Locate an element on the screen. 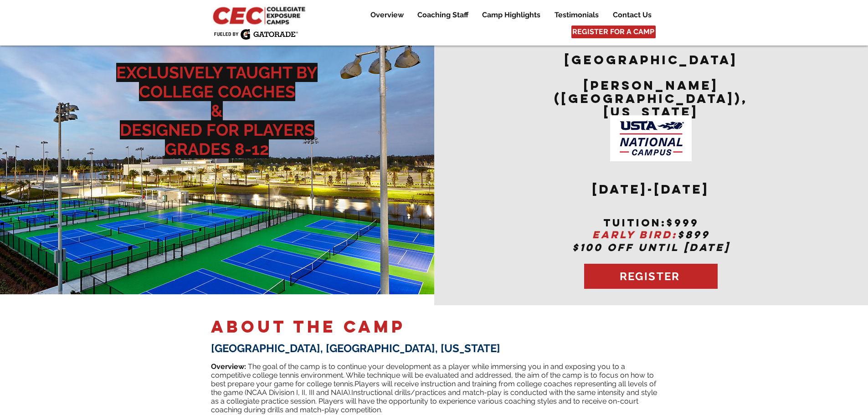 The width and height of the screenshot is (868, 415). span: REGISTER FOR A CAMP is located at coordinates (613, 32).